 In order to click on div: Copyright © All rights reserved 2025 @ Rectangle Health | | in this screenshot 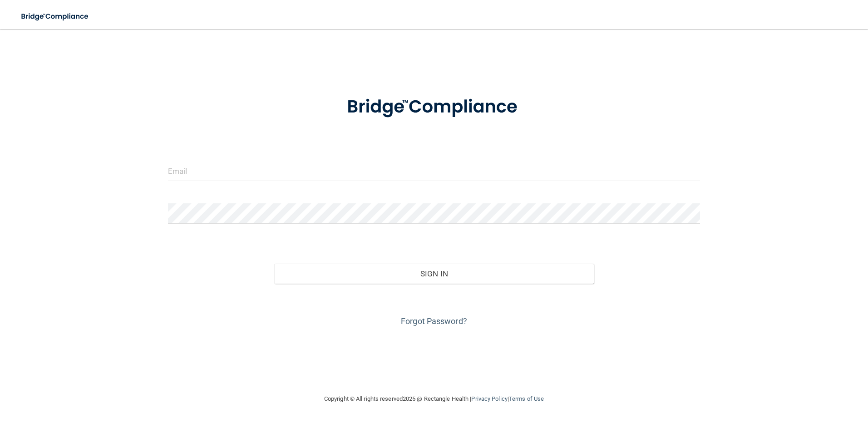, I will do `click(434, 399)`.